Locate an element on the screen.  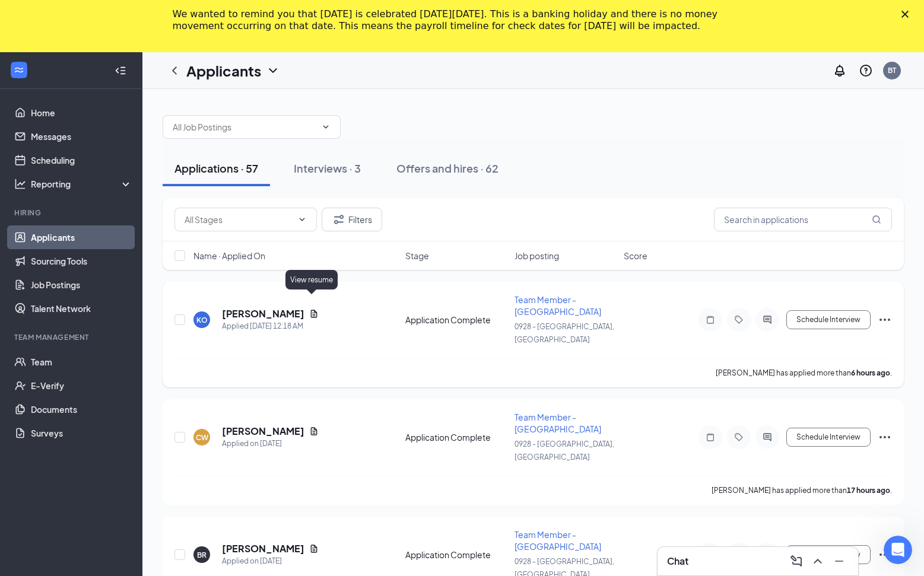
svg: ChevronUp is located at coordinates (818, 561).